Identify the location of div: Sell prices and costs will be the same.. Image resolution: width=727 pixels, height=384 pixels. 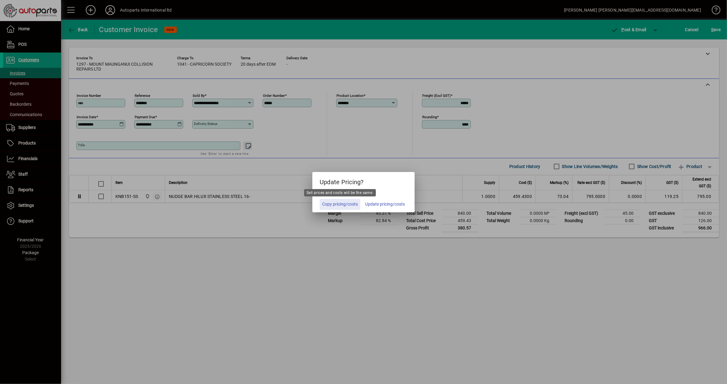
(340, 193).